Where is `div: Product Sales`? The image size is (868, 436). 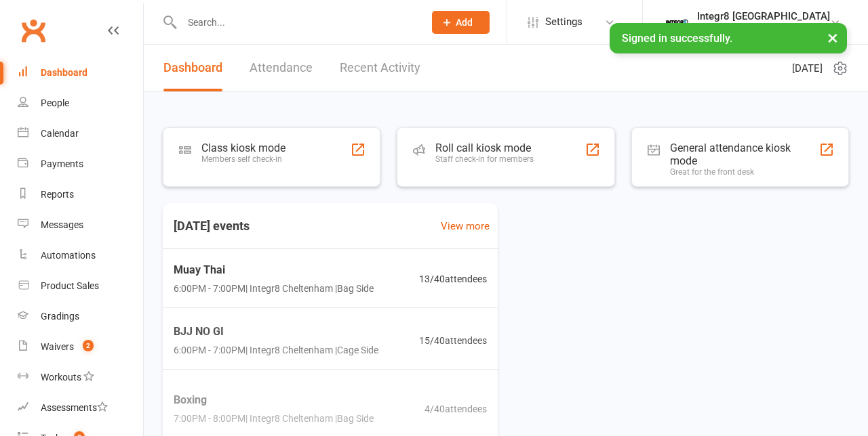
div: Product Sales is located at coordinates (70, 286).